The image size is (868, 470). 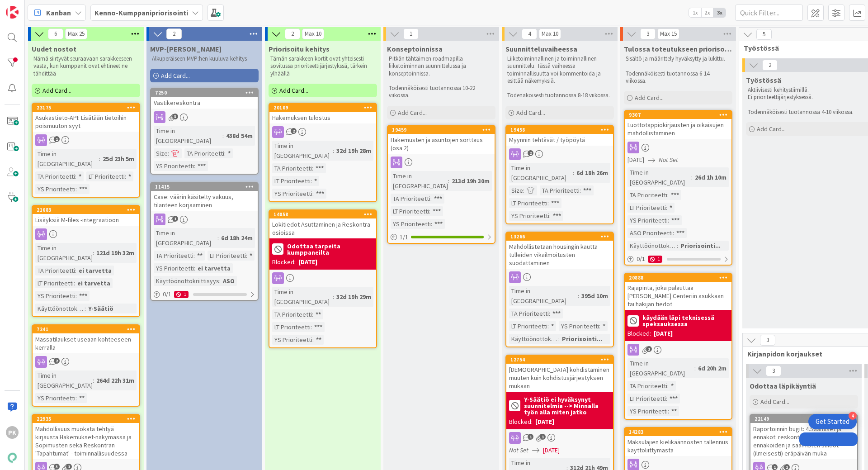 What do you see at coordinates (804, 437) in the screenshot?
I see `div: 22149Raportoinnin bugit: 4.Saamiset ja ennakot: reskontralistat näyttävät ennakoiden ja saamisten...` at bounding box center [804, 437].